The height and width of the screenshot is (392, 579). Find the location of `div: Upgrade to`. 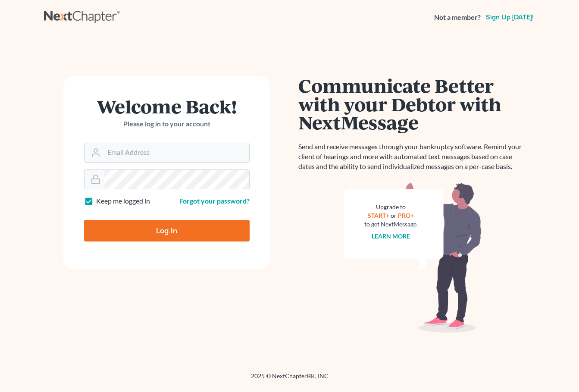

div: Upgrade to is located at coordinates (391, 207).